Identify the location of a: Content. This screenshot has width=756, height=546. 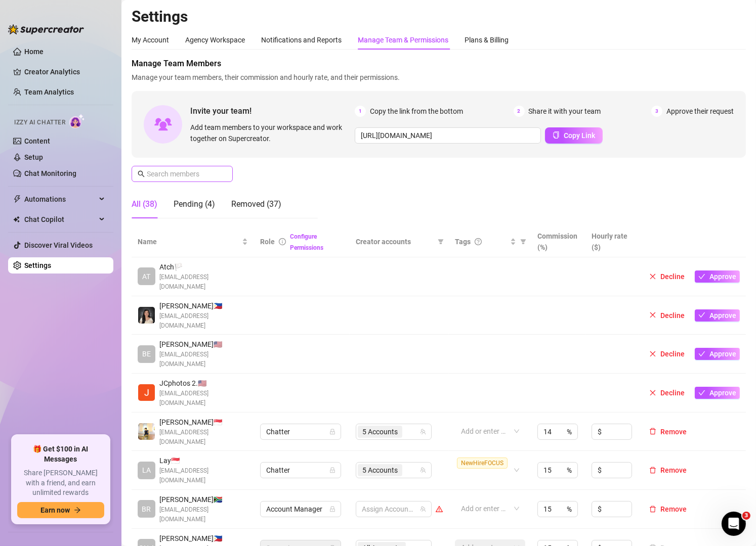
(37, 141).